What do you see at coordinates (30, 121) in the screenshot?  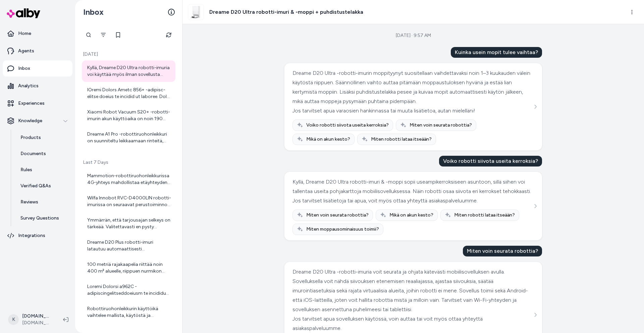 I see `p: Knowledge` at bounding box center [30, 121].